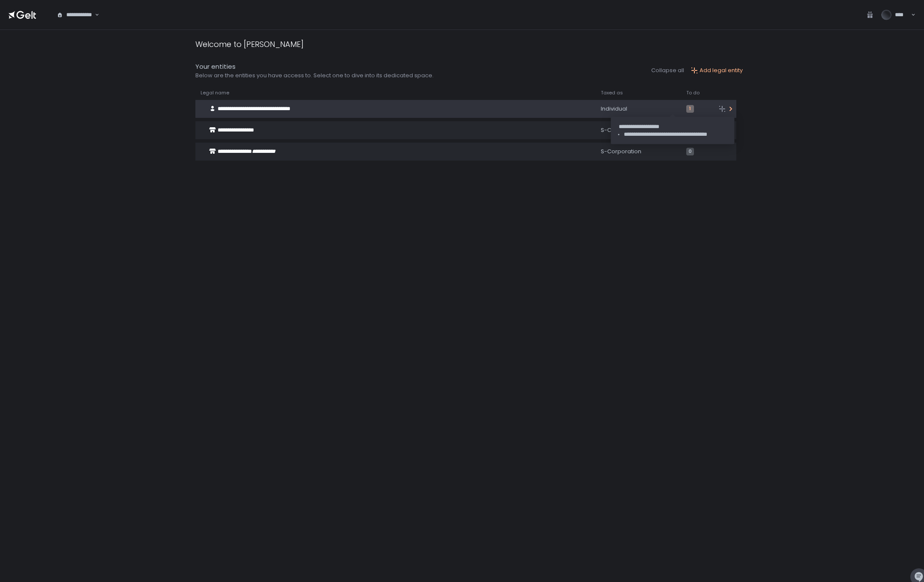 The image size is (924, 582). Describe the element at coordinates (717, 70) in the screenshot. I see `div: Add legal entity` at that location.